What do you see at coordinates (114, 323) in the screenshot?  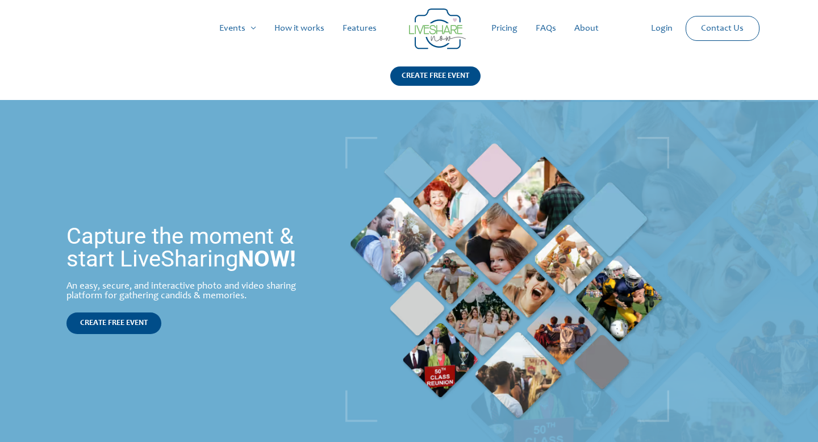 I see `span: CREATE FREE EVENT` at bounding box center [114, 323].